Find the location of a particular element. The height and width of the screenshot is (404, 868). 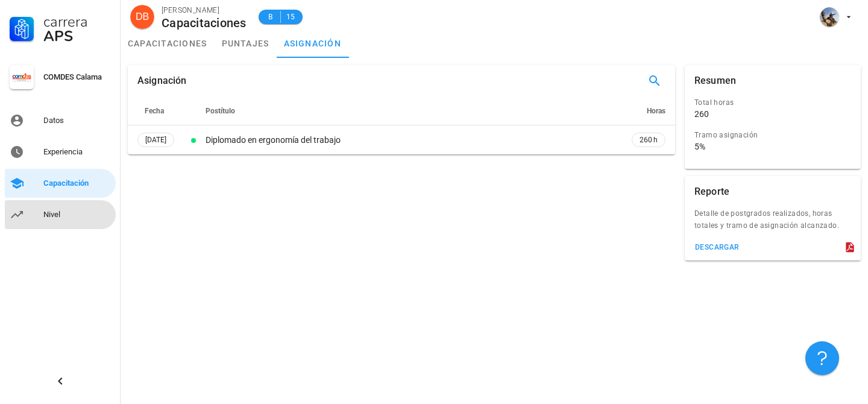

div: Detalle de postgrados realizados, horas totales y tramo de asignación alcanzado. is located at coordinates (773, 223).